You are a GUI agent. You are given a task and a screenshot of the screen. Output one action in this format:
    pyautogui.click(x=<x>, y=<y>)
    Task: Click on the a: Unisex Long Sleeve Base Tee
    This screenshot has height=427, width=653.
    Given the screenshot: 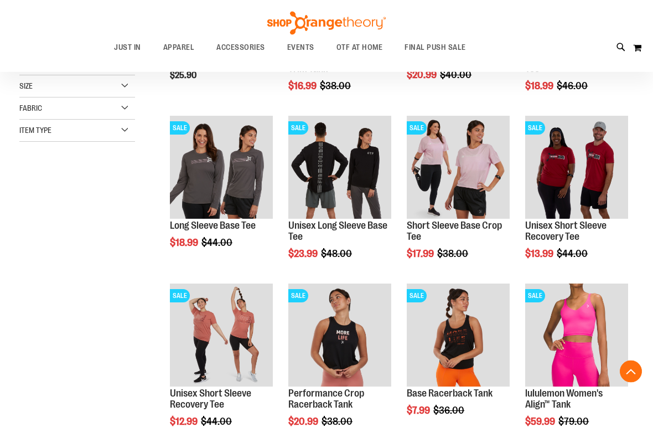 What is the action you would take?
    pyautogui.click(x=338, y=231)
    